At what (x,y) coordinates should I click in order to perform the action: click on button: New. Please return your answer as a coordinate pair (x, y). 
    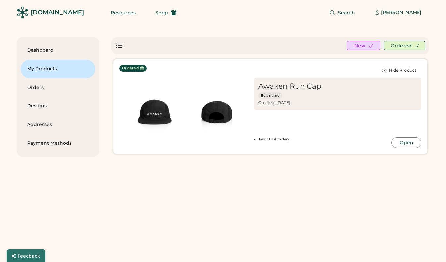
    Looking at the image, I should click on (363, 46).